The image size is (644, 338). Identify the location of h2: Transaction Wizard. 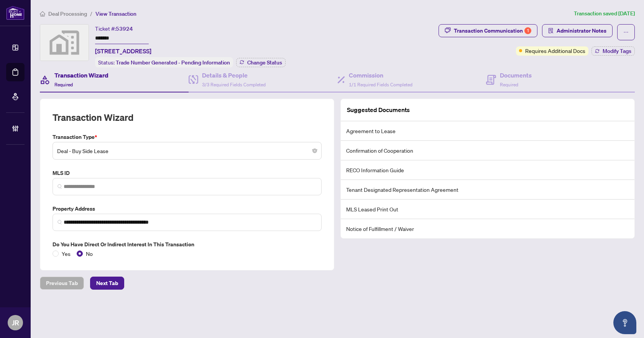
(93, 118).